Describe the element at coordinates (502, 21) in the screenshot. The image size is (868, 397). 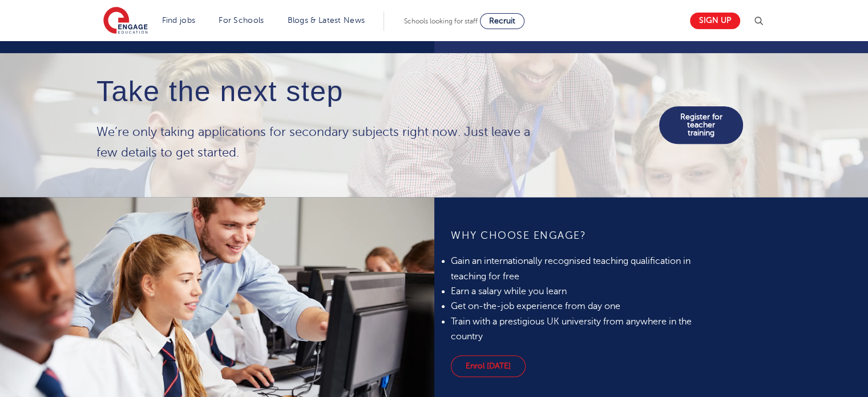
I see `a: Recruit` at that location.